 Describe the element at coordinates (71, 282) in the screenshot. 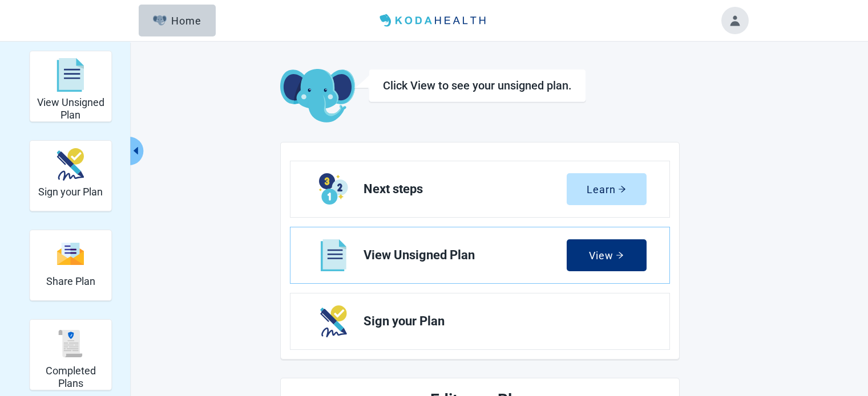

I see `h2: Share Plan` at that location.